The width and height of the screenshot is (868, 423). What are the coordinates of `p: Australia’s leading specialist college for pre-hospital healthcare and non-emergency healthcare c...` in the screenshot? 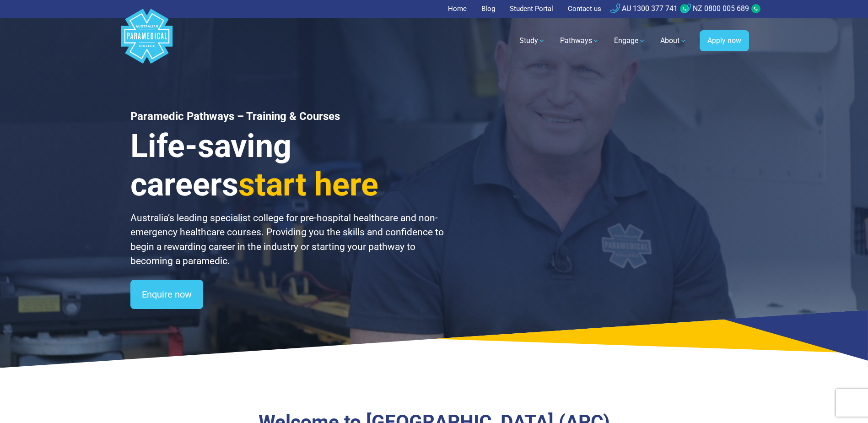 It's located at (288, 240).